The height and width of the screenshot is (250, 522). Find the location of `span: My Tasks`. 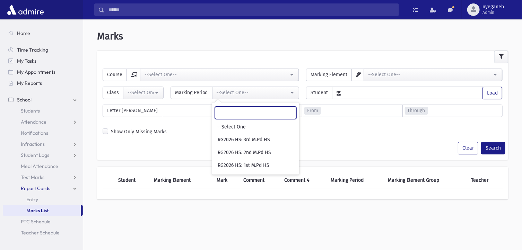

span: My Tasks is located at coordinates (27, 61).